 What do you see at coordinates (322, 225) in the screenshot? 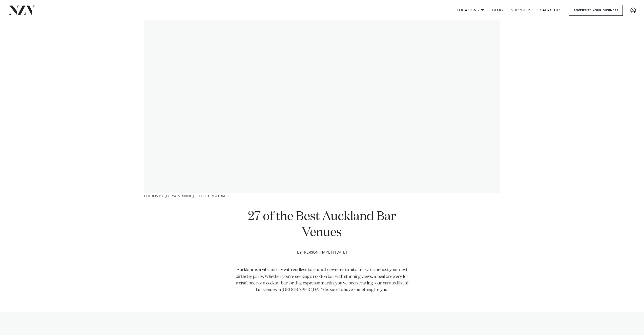
I see `h1: 27 of the Best Auckland Bar Venues` at bounding box center [322, 225].